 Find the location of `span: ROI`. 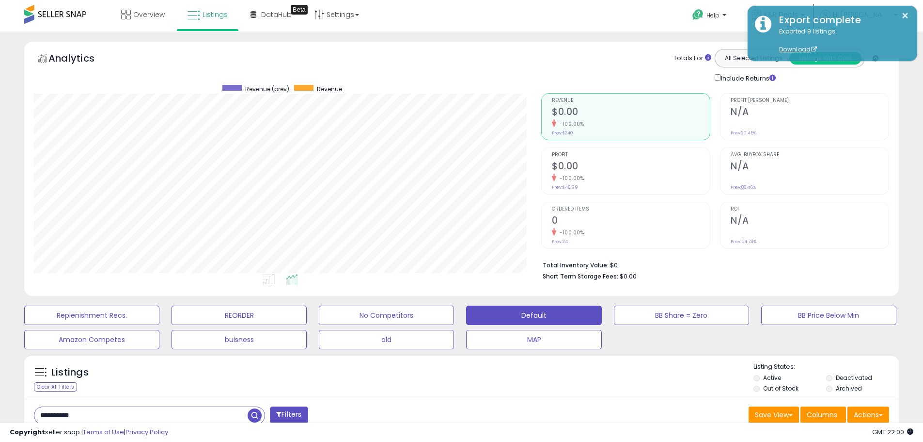

span: ROI is located at coordinates (810, 209).